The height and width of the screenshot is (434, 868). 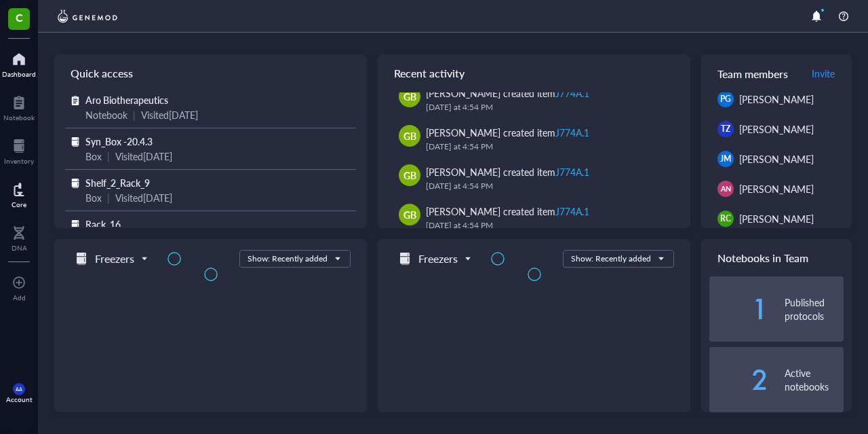 I want to click on div: DNA, so click(x=19, y=248).